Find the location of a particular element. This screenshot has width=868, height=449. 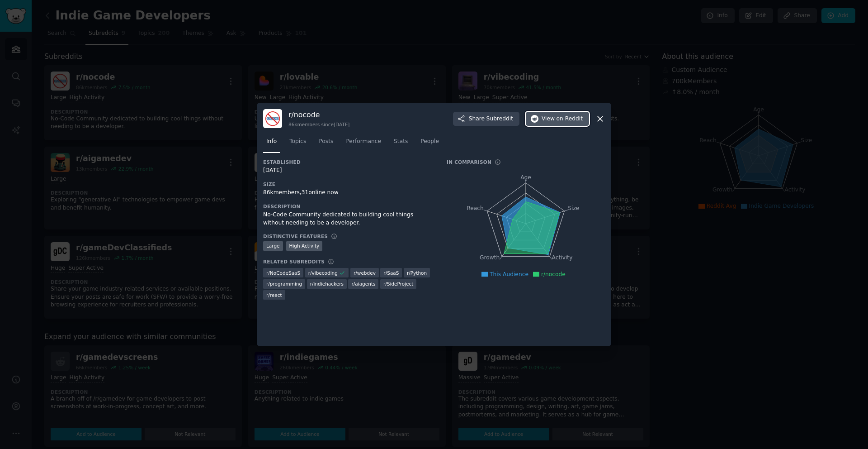

span: This Audience is located at coordinates (509, 274).